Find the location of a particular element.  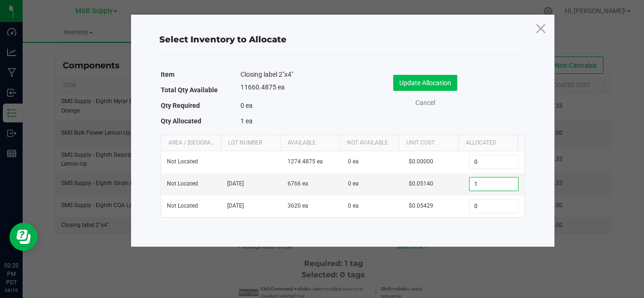

label: Total Qty Available is located at coordinates (189, 90).